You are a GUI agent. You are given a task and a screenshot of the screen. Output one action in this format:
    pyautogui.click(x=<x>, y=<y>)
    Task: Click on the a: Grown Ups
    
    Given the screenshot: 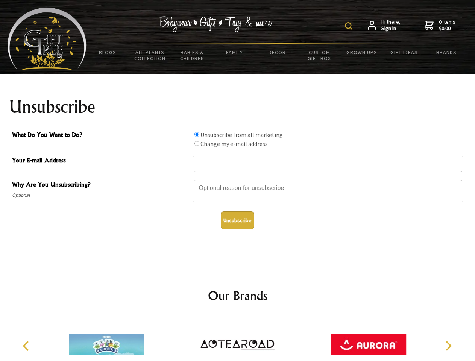 What is the action you would take?
    pyautogui.click(x=362, y=52)
    